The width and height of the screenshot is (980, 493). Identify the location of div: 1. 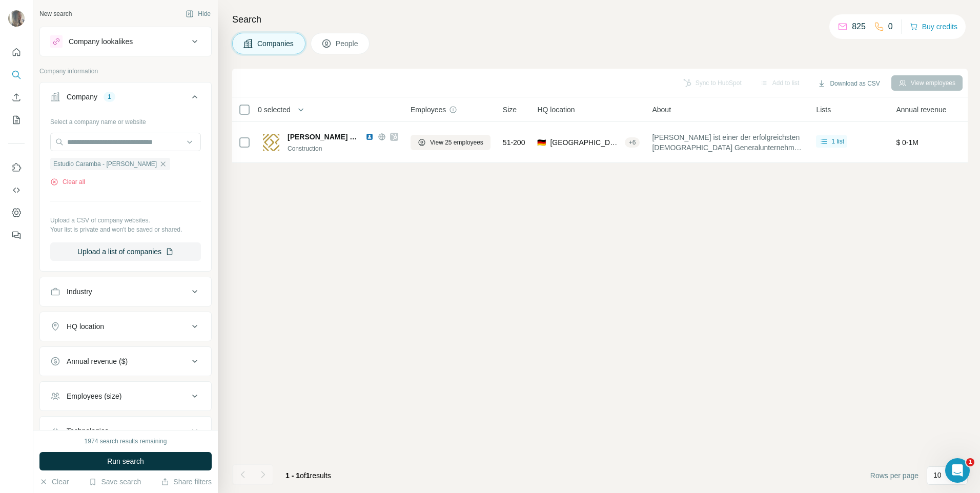
(109, 97).